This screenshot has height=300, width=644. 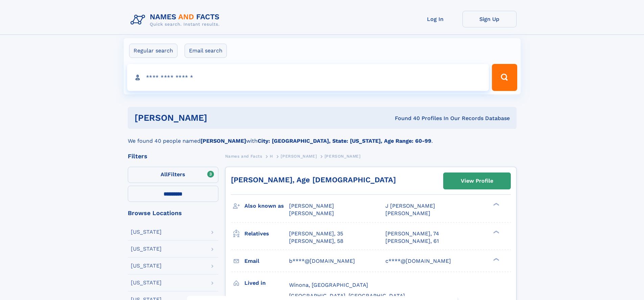 I want to click on h3: Relatives, so click(x=267, y=234).